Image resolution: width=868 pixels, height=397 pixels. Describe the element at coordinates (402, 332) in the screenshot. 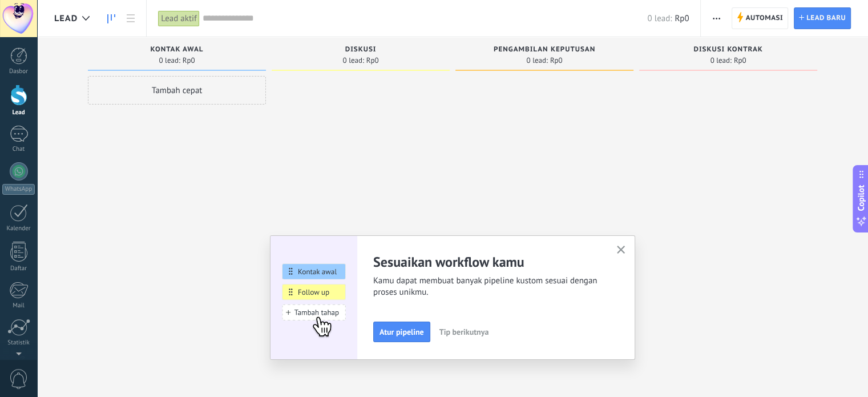

I see `span: Atur pipeline` at that location.